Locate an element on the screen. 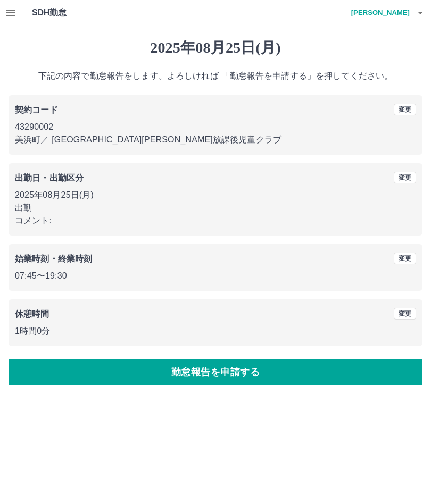  b: 休憩時間 is located at coordinates (32, 314).